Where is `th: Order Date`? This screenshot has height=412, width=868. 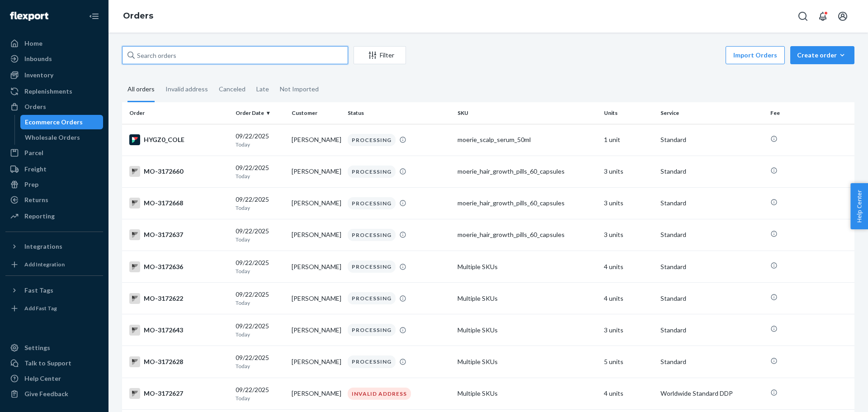 th: Order Date is located at coordinates (260, 113).